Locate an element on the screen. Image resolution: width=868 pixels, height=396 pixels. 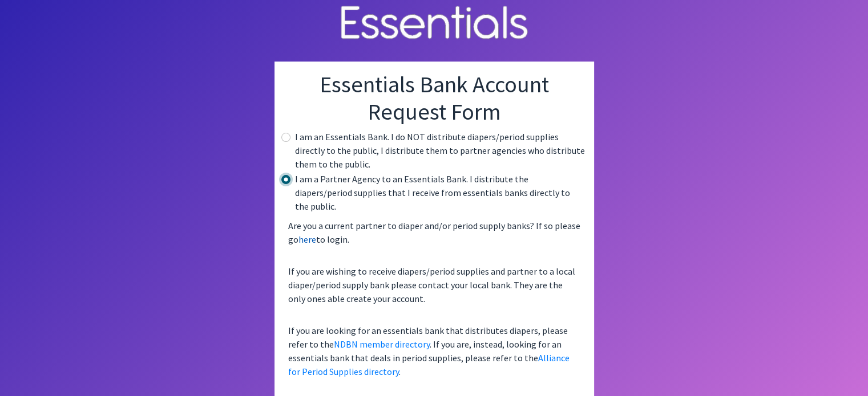
p: If you are looking for an essentials bank that distributes diapers, please refer to the . If you ... is located at coordinates (434, 351).